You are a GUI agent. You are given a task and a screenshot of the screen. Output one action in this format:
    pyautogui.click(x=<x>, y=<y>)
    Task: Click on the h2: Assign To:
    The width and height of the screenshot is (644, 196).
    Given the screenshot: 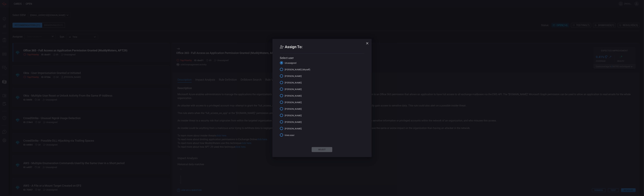 What is the action you would take?
    pyautogui.click(x=322, y=49)
    